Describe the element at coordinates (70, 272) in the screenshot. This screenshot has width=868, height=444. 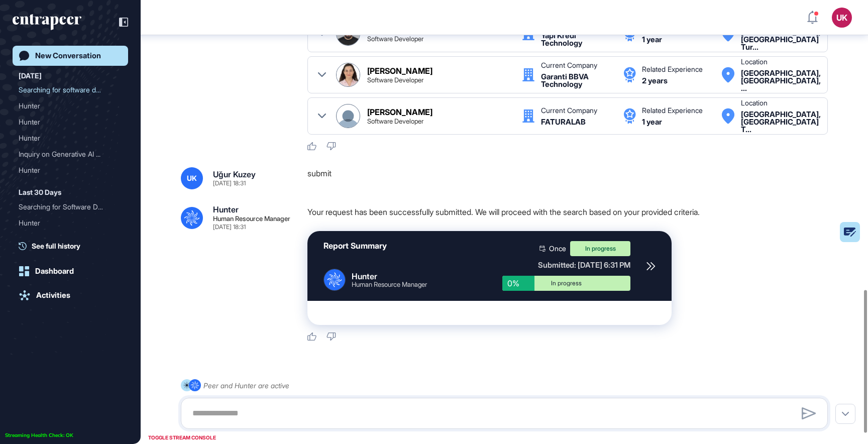
I see `a: Dashboard` at that location.